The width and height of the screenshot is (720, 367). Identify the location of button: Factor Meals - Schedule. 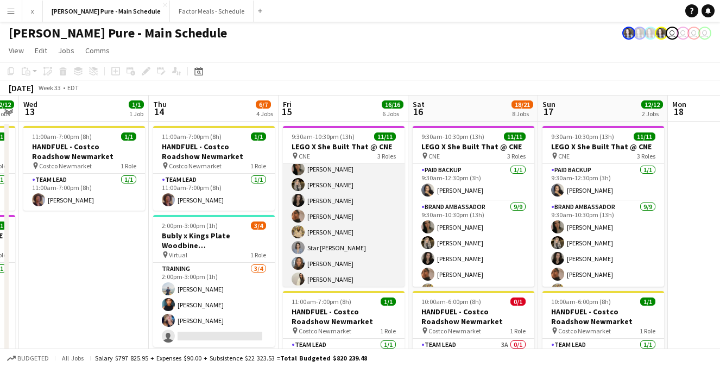
(212, 11).